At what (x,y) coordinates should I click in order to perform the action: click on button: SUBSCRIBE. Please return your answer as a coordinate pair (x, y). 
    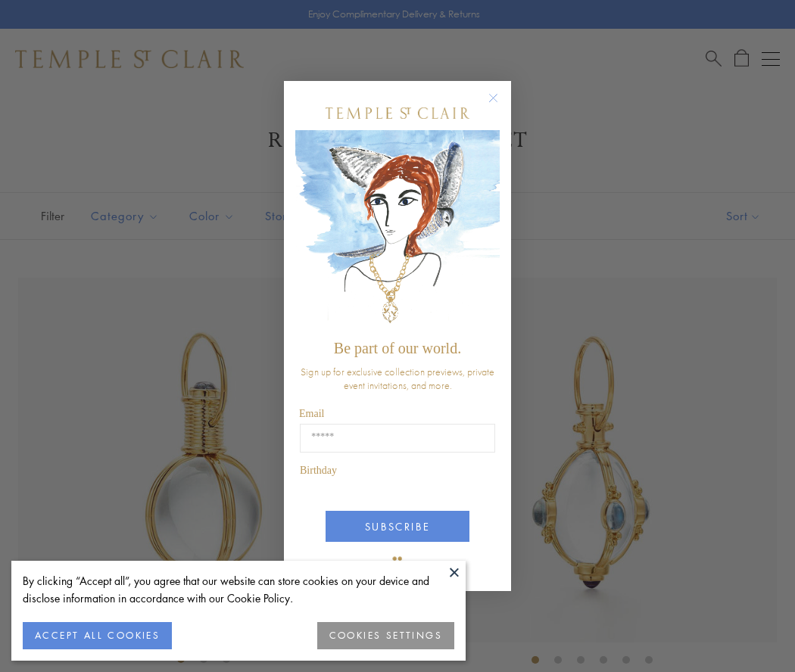
    Looking at the image, I should click on (397, 526).